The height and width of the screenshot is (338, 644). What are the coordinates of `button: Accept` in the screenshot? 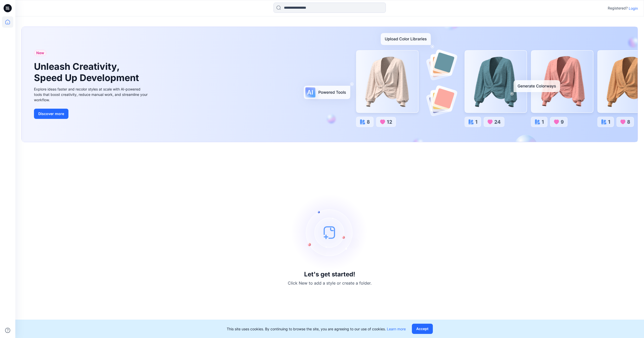 It's located at (422, 328).